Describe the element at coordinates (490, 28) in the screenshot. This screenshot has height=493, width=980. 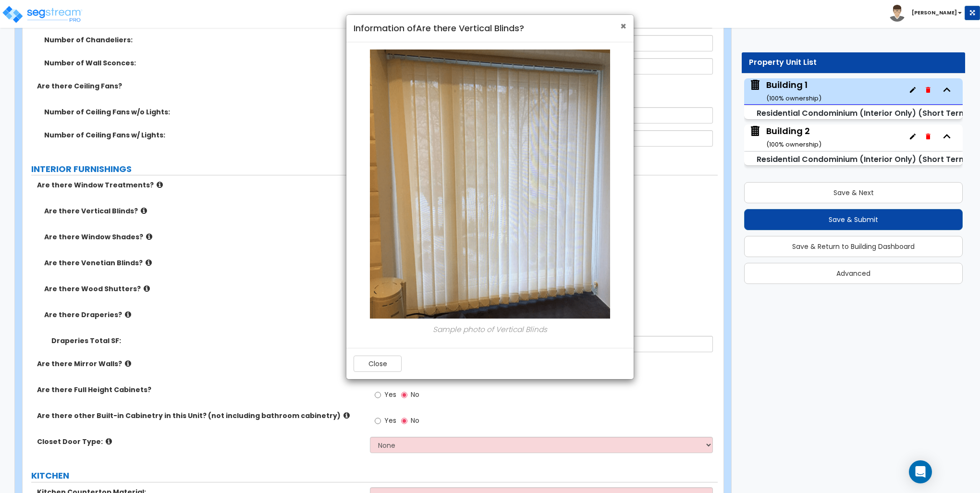
I see `h4: Information of Are there Vertical Blinds?` at that location.